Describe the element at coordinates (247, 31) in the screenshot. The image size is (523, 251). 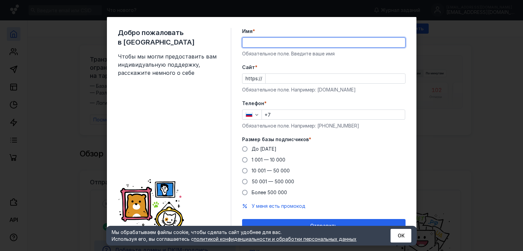
I see `span: Имя` at that location.